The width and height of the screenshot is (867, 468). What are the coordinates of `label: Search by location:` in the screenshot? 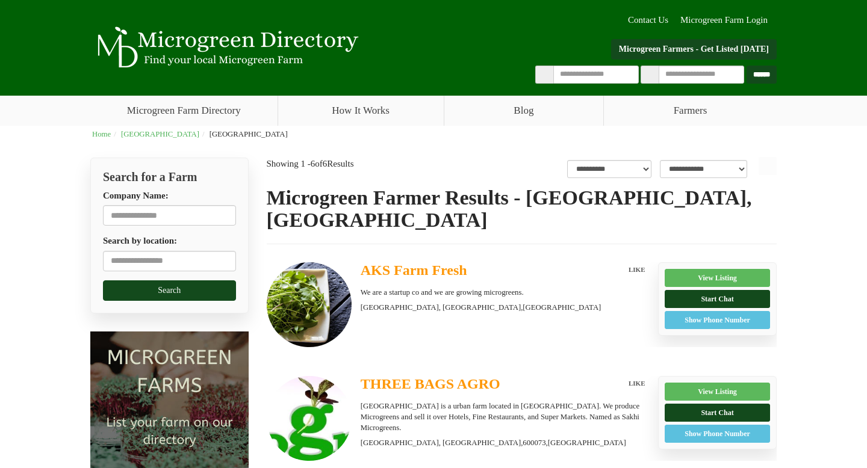 It's located at (140, 241).